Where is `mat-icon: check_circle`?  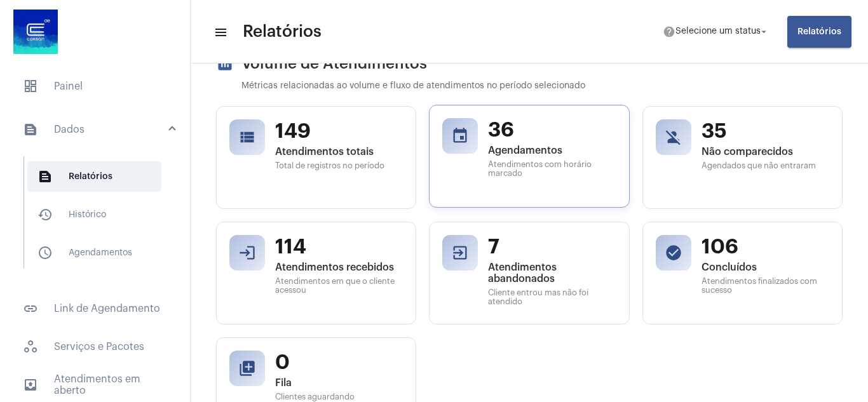 mat-icon: check_circle is located at coordinates (674, 253).